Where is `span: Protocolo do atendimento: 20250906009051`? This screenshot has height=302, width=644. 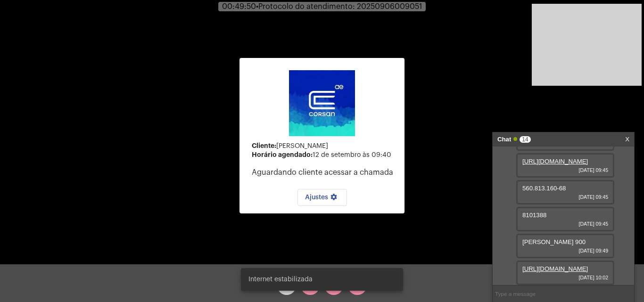
span: Protocolo do atendimento: 20250906009051 is located at coordinates (339, 7).